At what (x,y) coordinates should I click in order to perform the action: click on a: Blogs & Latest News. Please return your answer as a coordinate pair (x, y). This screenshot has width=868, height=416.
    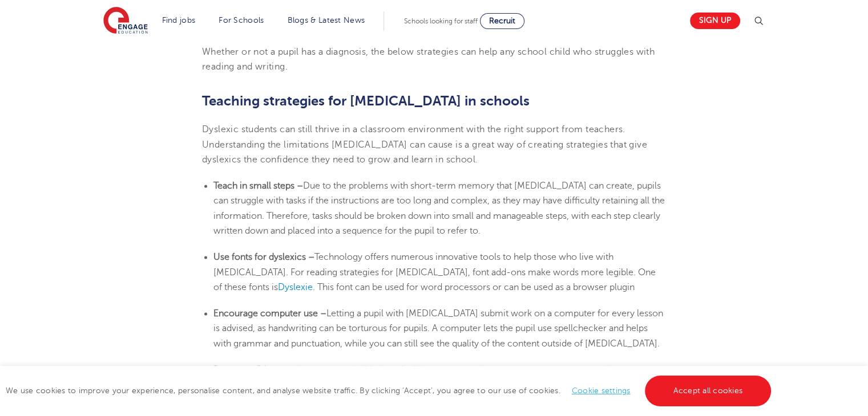
    Looking at the image, I should click on (326, 20).